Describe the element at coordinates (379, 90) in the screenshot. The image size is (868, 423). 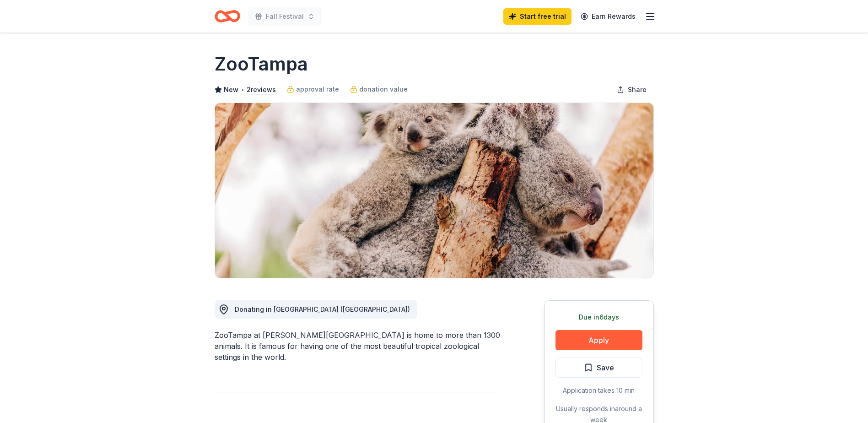
I see `a: donation value` at that location.